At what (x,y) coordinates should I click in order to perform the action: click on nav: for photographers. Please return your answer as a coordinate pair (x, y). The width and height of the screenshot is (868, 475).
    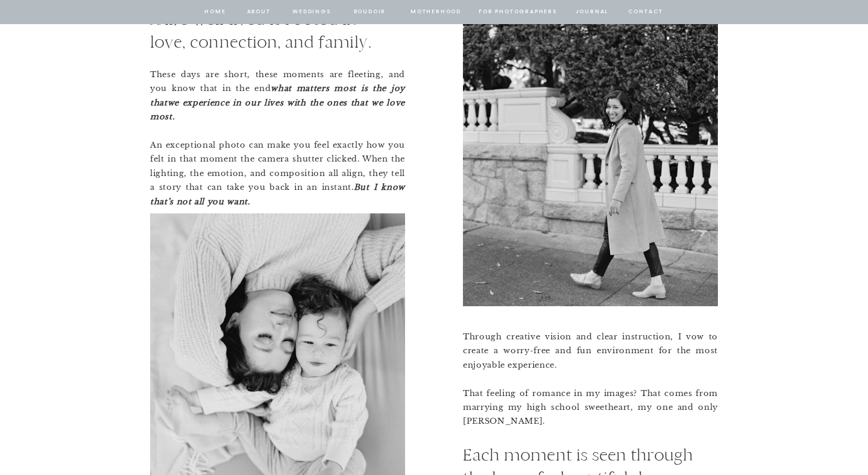
    Looking at the image, I should click on (518, 12).